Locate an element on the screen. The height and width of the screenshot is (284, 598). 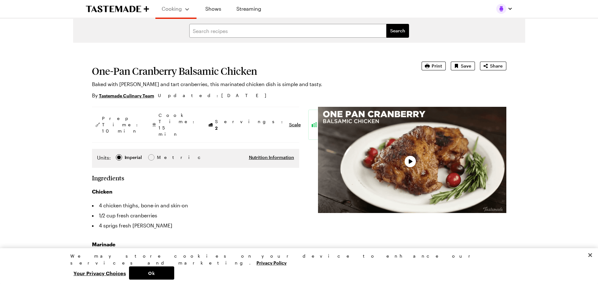
h3: Chicken is located at coordinates (196, 192).